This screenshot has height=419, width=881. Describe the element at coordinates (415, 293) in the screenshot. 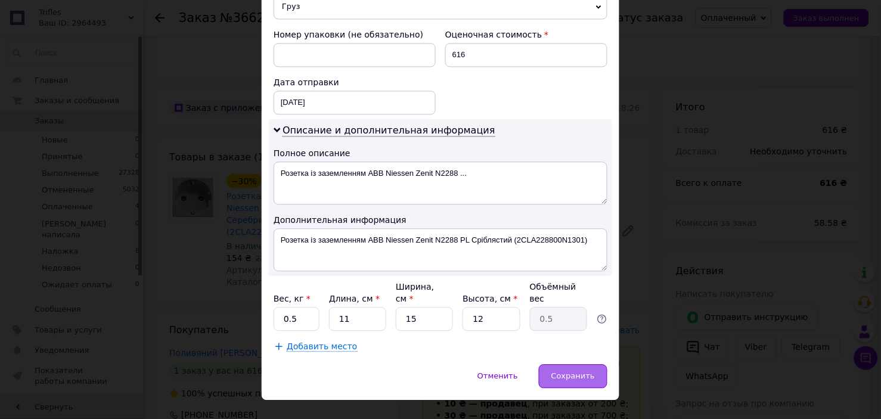

I see `label: Ширина, см` at that location.